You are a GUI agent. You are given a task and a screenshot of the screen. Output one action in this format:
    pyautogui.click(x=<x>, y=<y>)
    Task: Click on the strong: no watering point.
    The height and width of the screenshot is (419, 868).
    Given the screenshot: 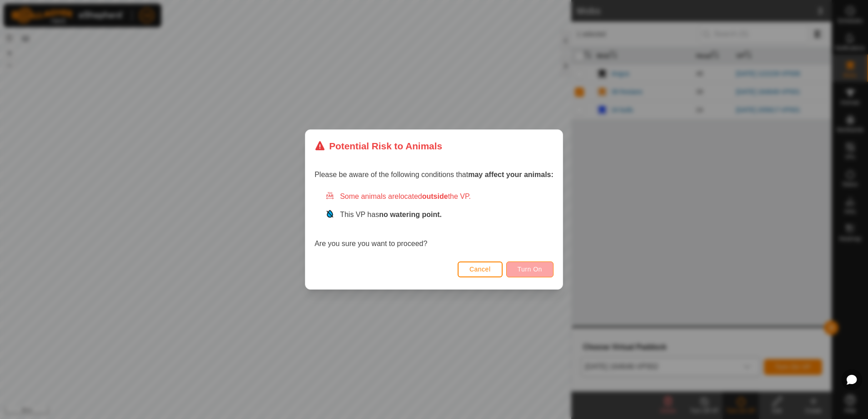 What is the action you would take?
    pyautogui.click(x=410, y=214)
    